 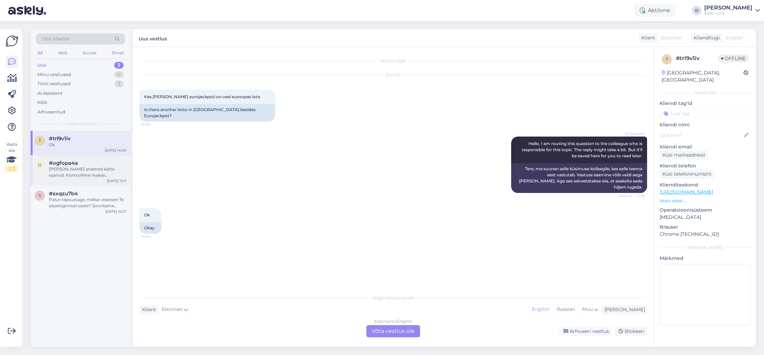 I want to click on div: 3, so click(x=119, y=65).